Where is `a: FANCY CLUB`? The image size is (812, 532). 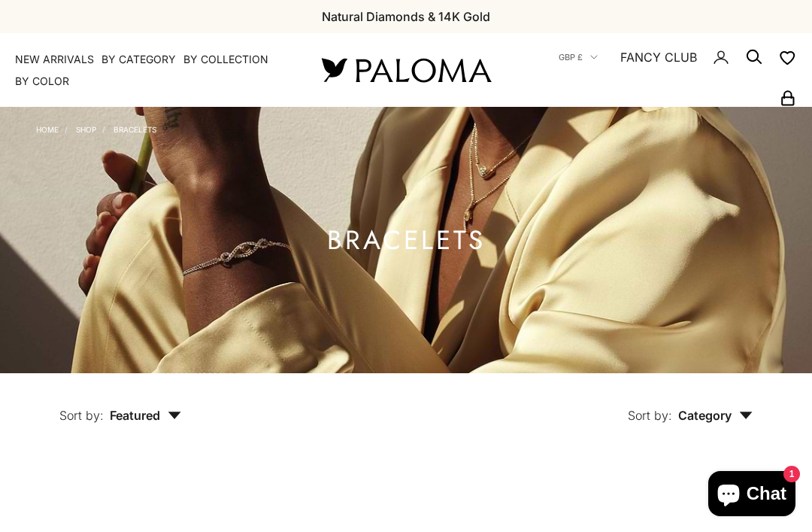
a: FANCY CLUB is located at coordinates (659, 57).